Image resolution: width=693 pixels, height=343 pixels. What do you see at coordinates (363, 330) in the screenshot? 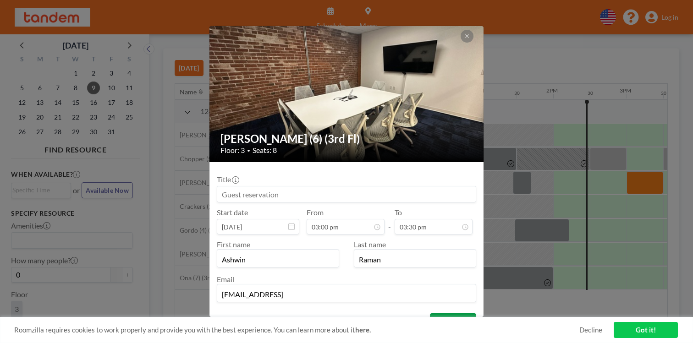
I see `a: here.` at bounding box center [363, 330].